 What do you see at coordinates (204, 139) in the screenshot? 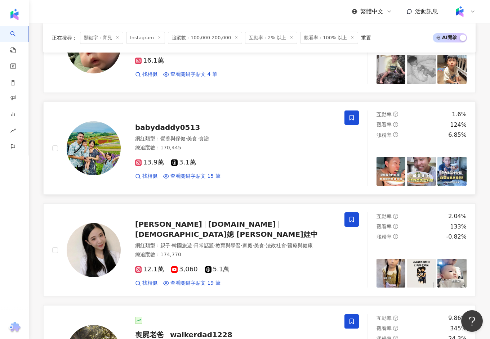
I see `span: 食譜` at bounding box center [204, 139].